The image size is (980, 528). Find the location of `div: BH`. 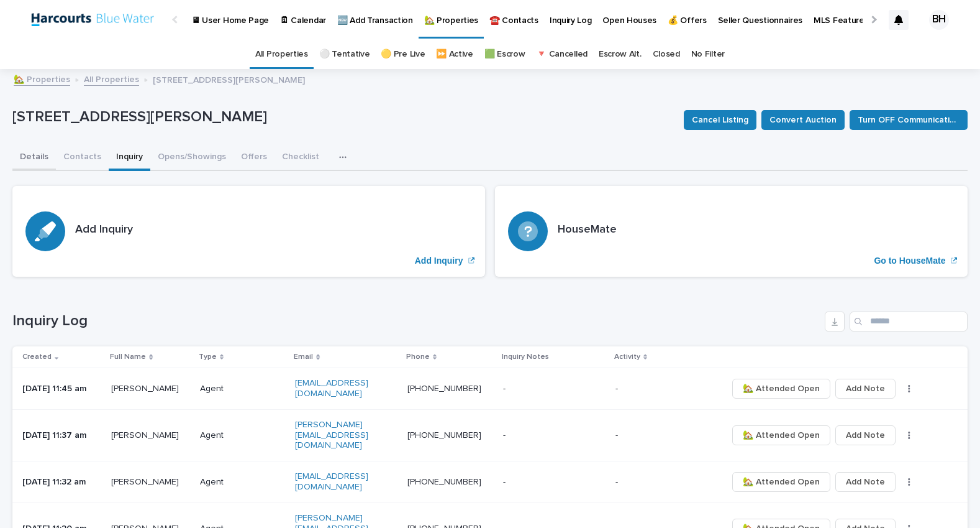

div: BH is located at coordinates (939, 20).